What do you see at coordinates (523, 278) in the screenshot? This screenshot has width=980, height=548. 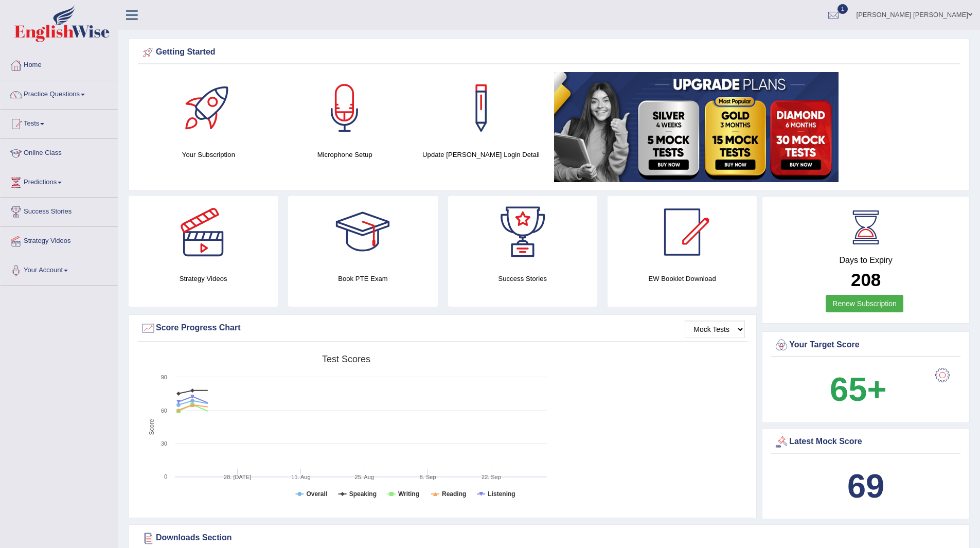 I see `h4: Success Stories` at bounding box center [523, 278].